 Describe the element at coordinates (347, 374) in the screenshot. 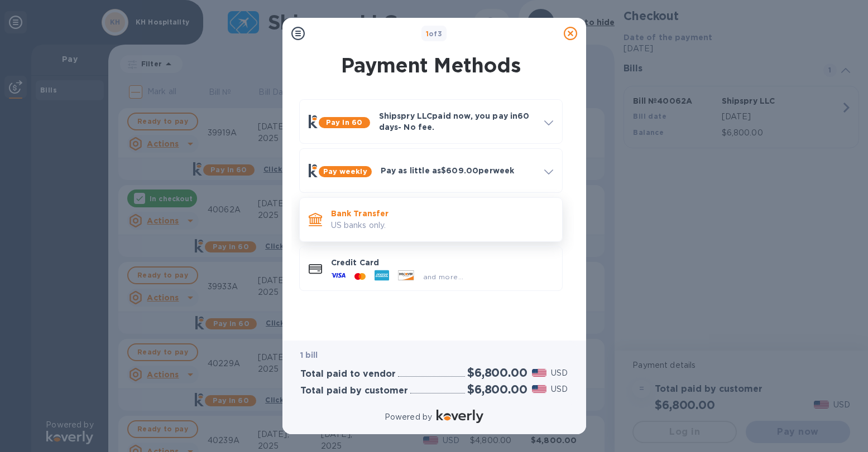

I see `h3: Total paid to vendor` at that location.